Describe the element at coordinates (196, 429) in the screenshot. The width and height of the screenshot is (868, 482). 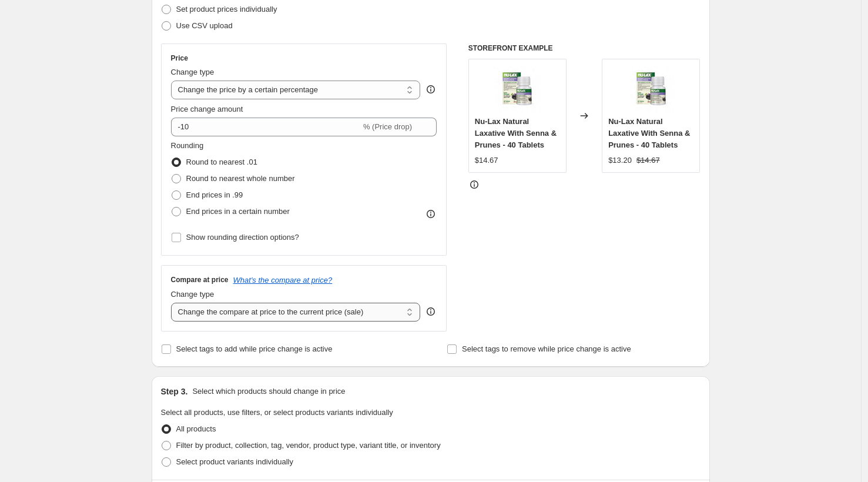
I see `span: All products` at that location.